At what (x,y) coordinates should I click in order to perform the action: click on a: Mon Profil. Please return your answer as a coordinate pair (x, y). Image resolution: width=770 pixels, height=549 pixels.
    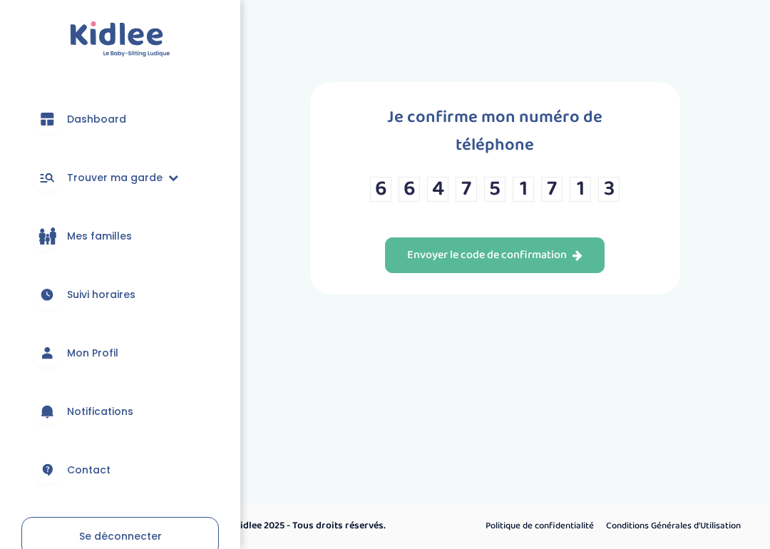
    Looking at the image, I should click on (120, 353).